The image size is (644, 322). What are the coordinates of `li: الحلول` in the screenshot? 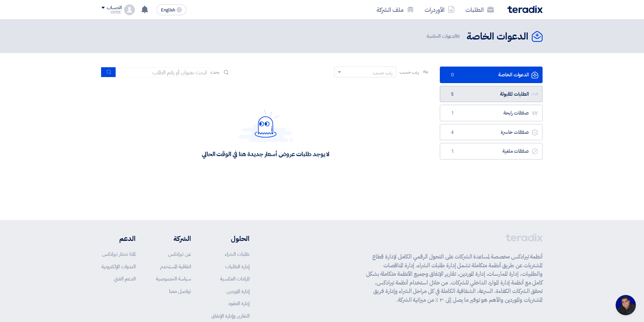 It's located at (230, 238).